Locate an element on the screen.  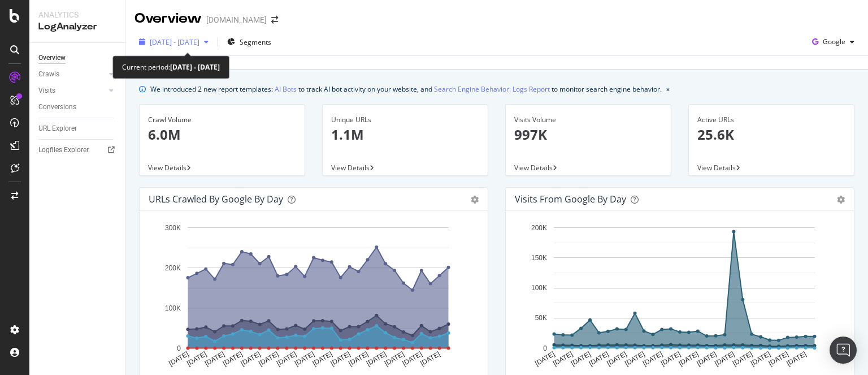
a: Logfiles Explorer is located at coordinates (77, 150).